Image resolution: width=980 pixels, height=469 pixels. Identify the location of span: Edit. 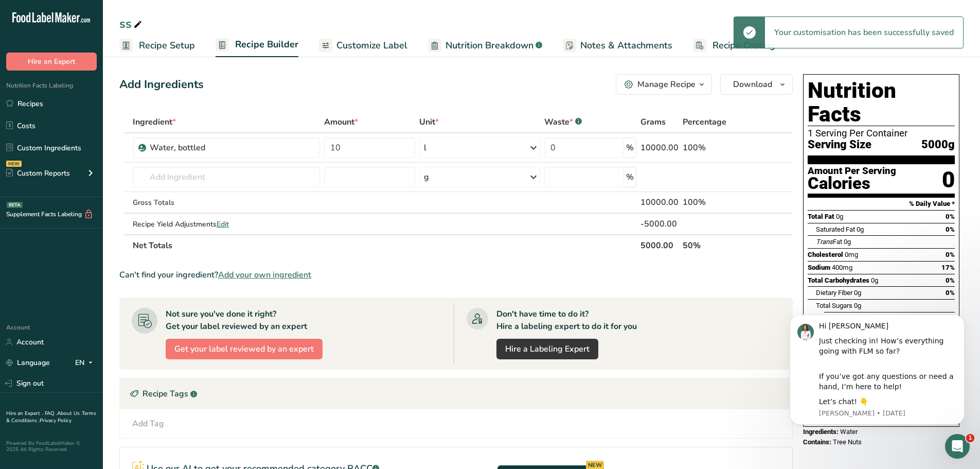
(223, 224).